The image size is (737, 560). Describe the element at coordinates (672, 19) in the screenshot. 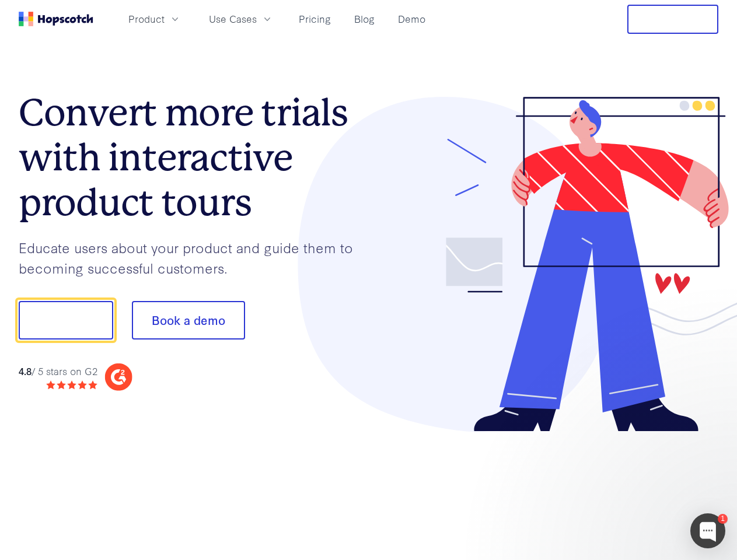

I see `button: Free Trial` at that location.